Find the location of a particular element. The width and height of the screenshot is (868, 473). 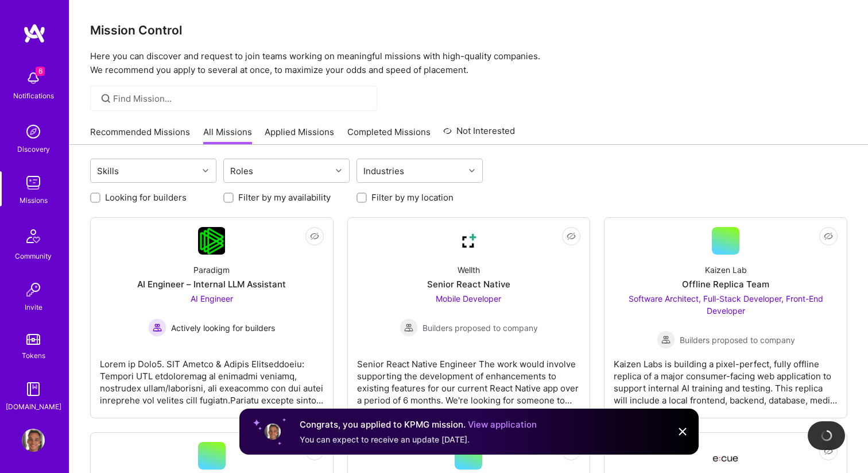

input: Find Mission... is located at coordinates (241, 99).